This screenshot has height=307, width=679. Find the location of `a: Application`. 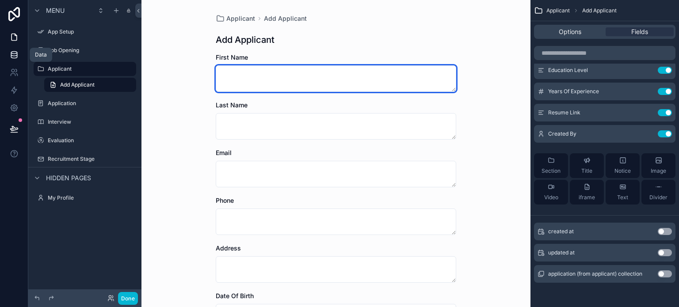

a: Application is located at coordinates (85, 103).